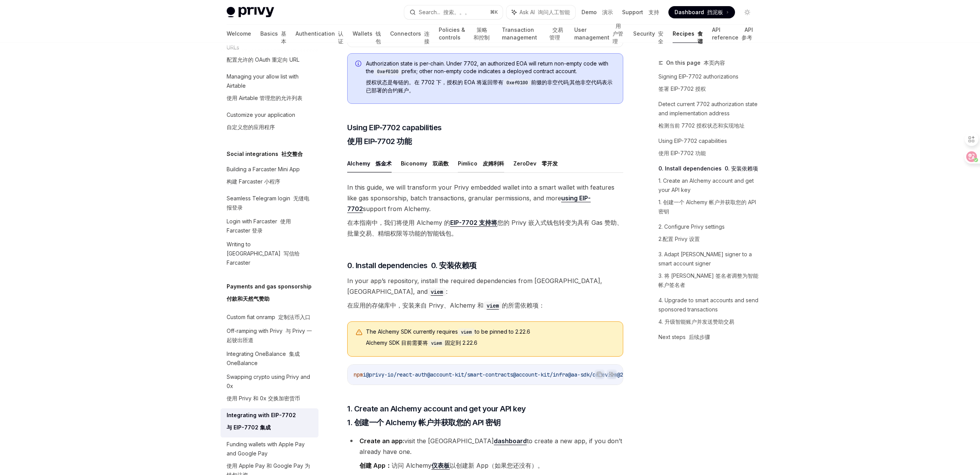  Describe the element at coordinates (270, 226) in the screenshot. I see `a: Login with Farcaster 使用 Farcaster 登录` at that location.